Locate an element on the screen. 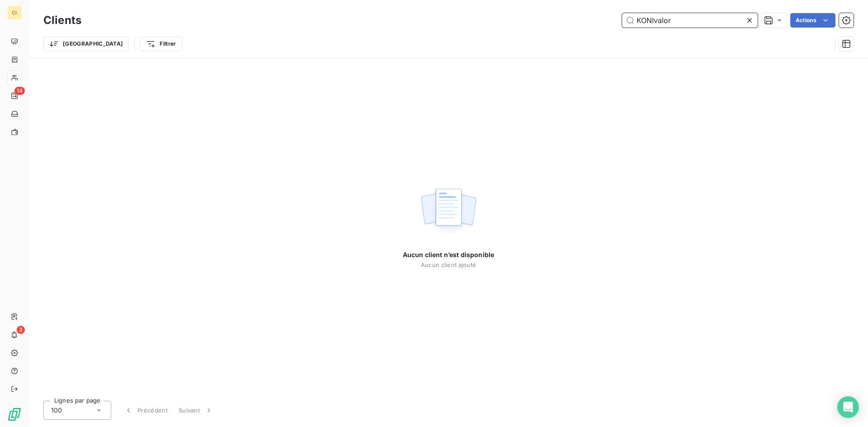  div: CI is located at coordinates (15, 12).